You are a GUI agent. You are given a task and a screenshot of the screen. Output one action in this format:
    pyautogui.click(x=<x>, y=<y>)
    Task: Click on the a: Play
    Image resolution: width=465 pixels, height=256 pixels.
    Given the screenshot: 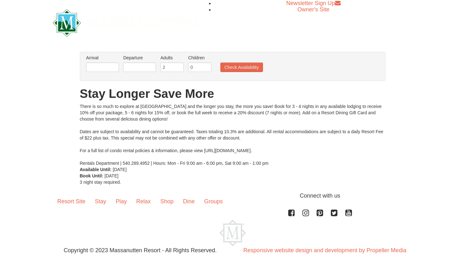 What is the action you would take?
    pyautogui.click(x=121, y=201)
    